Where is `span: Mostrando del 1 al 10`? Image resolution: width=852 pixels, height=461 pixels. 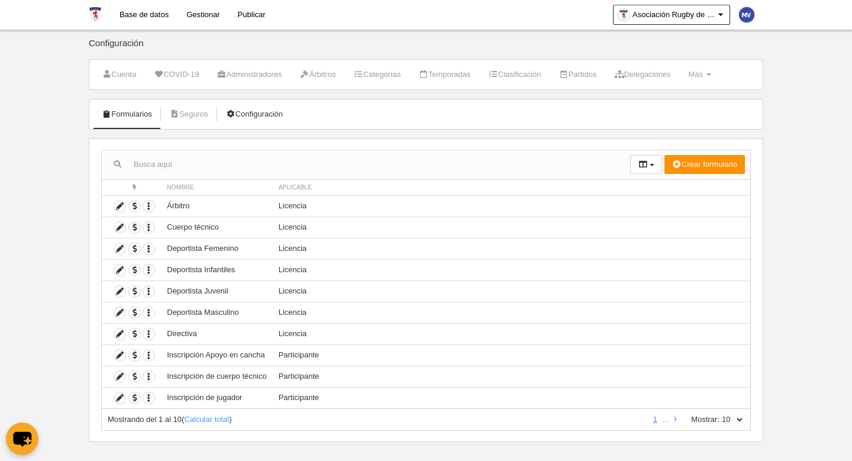
span: Mostrando del 1 al 10 is located at coordinates (144, 419).